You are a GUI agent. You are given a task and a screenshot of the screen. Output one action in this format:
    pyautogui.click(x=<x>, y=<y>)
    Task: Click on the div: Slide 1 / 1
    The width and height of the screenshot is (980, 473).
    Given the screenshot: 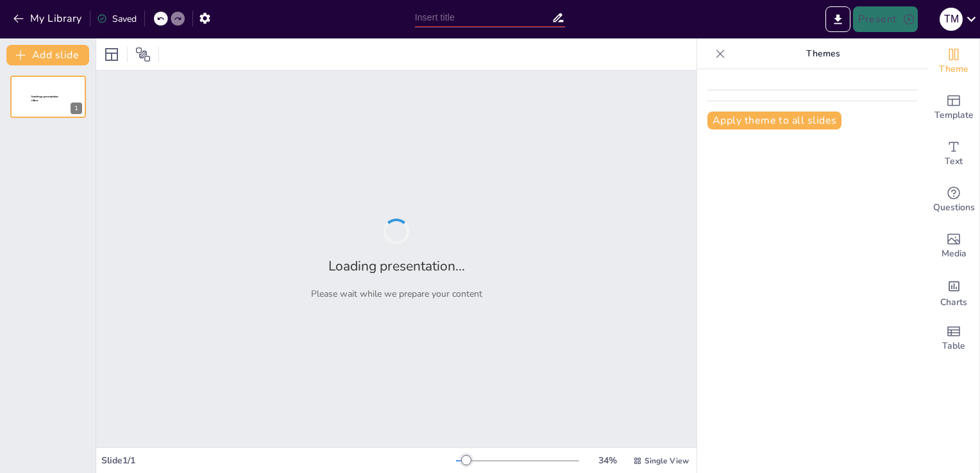 What is the action you would take?
    pyautogui.click(x=279, y=461)
    